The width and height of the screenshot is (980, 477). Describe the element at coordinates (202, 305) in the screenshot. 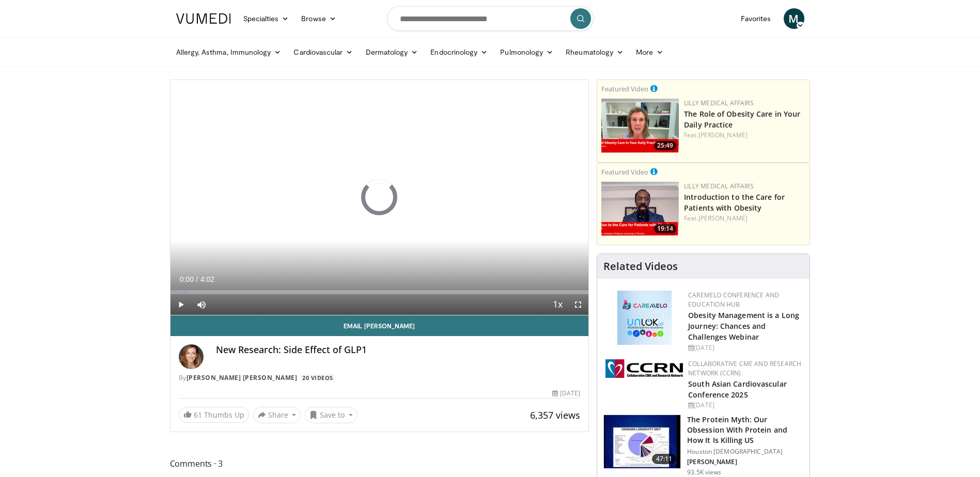

I see `button: Mute` at that location.